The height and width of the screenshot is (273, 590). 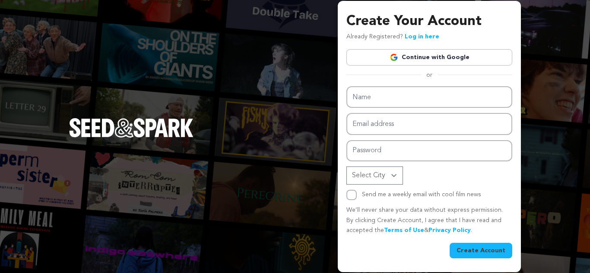 What do you see at coordinates (429, 124) in the screenshot?
I see `input: Email address` at bounding box center [429, 124].